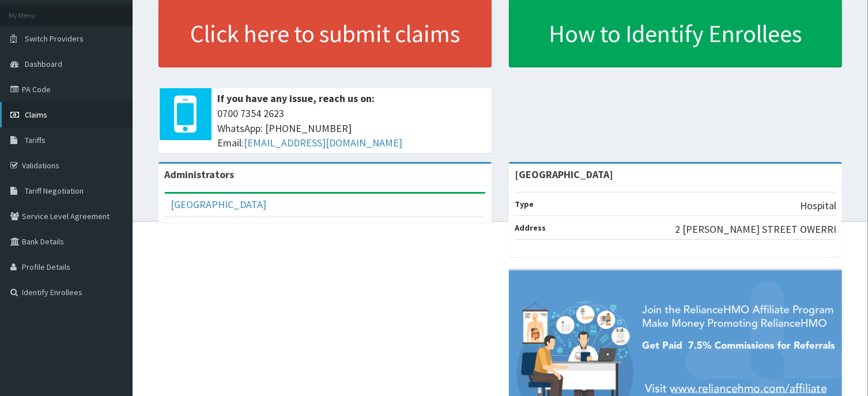 The height and width of the screenshot is (396, 868). I want to click on b: Administrators, so click(199, 174).